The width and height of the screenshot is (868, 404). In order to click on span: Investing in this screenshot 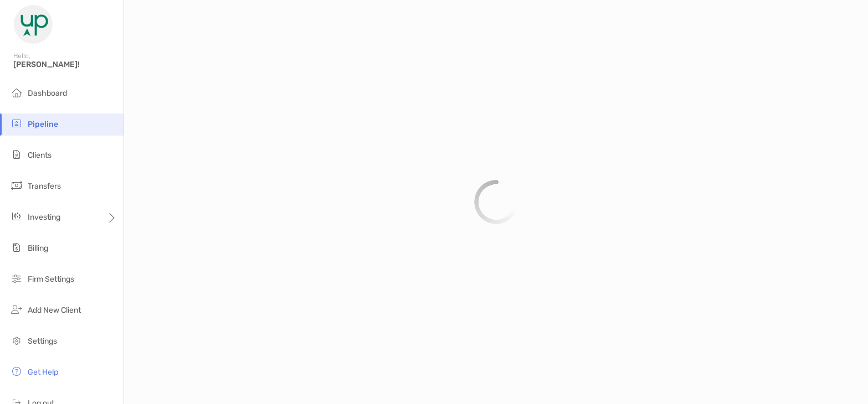, I will do `click(44, 217)`.